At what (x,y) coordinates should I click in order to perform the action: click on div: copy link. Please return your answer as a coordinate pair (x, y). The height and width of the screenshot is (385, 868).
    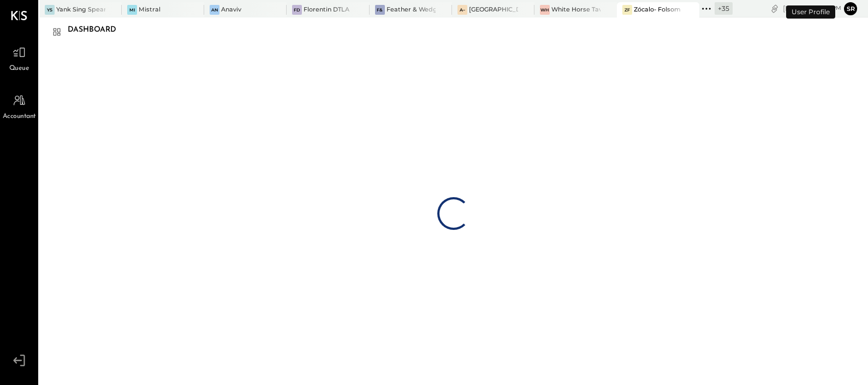
    Looking at the image, I should click on (775, 8).